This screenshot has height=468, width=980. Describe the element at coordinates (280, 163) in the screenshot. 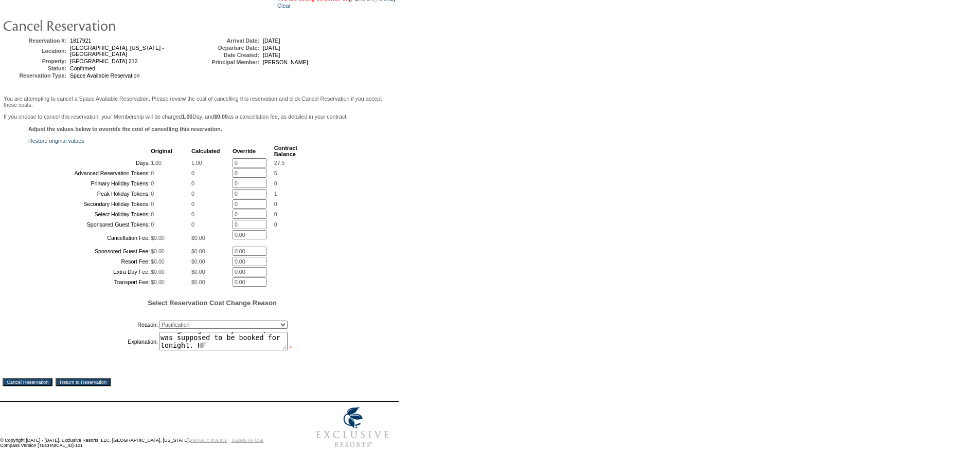

I see `span: 27.5` at that location.